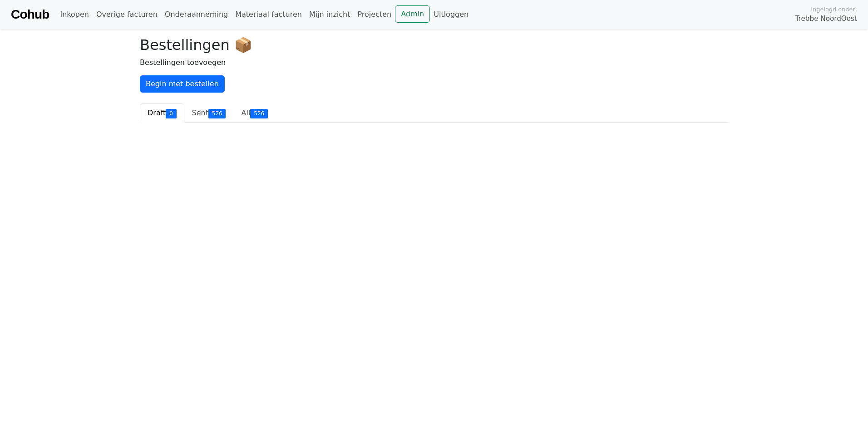  I want to click on a: All526, so click(255, 113).